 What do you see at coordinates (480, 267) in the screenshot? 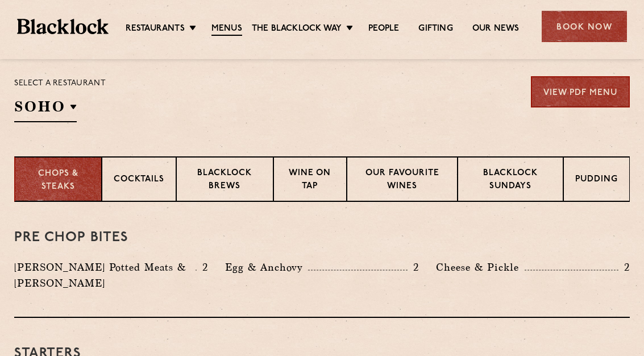
I see `p: Cheese & Pickle` at bounding box center [480, 267].